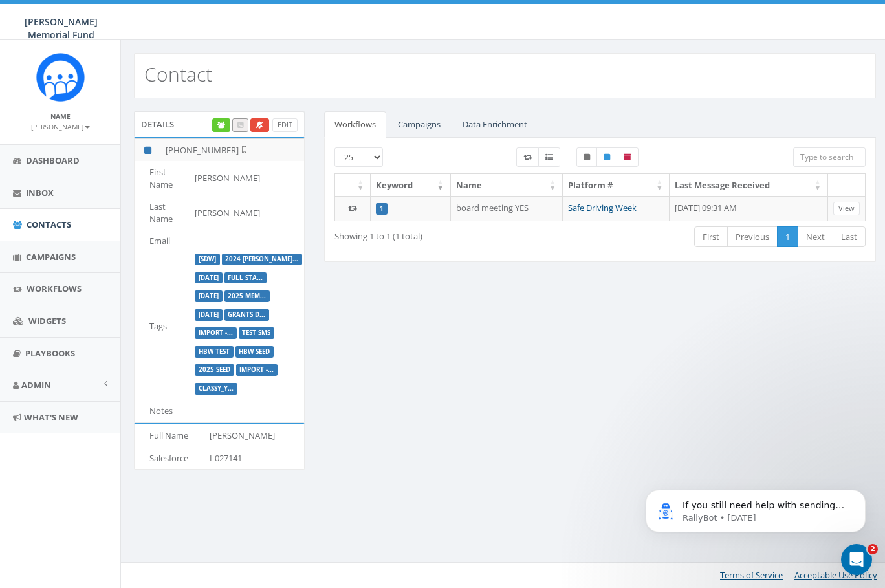 Image resolution: width=885 pixels, height=588 pixels. Describe the element at coordinates (257, 370) in the screenshot. I see `label: Import - 03/20/2025` at that location.